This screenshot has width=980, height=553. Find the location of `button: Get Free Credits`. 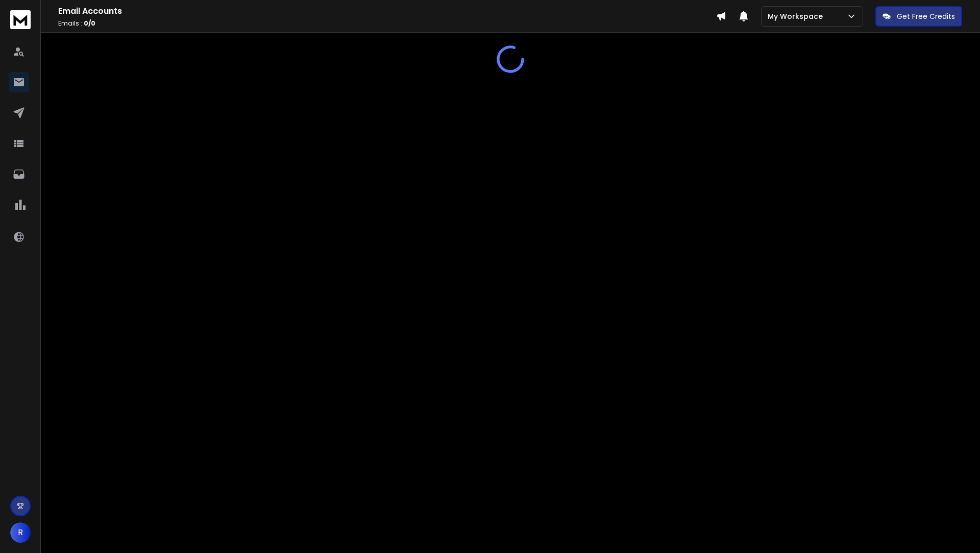

button: Get Free Credits is located at coordinates (919, 16).